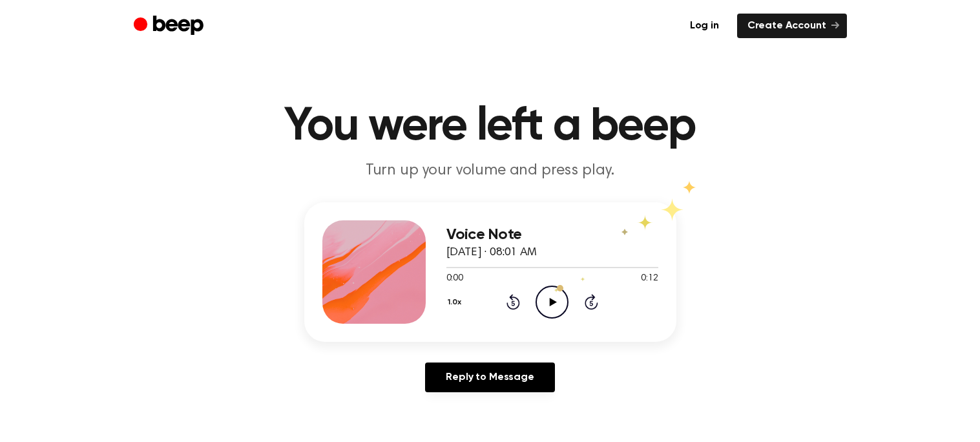 The width and height of the screenshot is (980, 442). Describe the element at coordinates (490, 171) in the screenshot. I see `p: Turn up your volume and press play.` at that location.